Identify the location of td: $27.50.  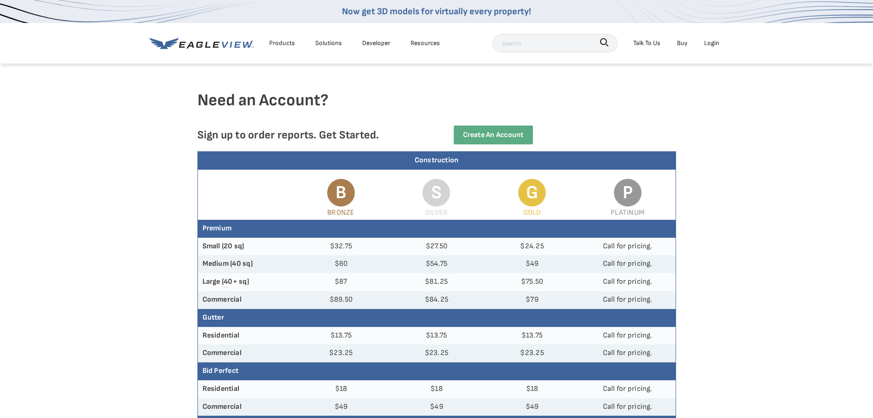
(437, 247).